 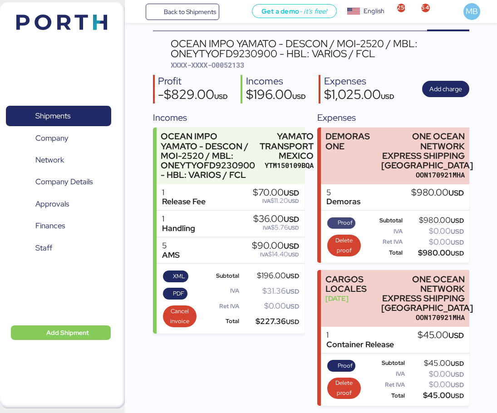 I want to click on span: Network, so click(x=50, y=160).